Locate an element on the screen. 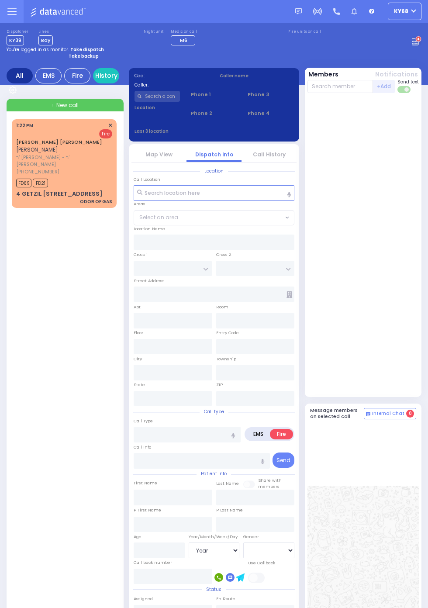 Image resolution: width=428 pixels, height=608 pixels. label: Fire units on call is located at coordinates (304, 32).